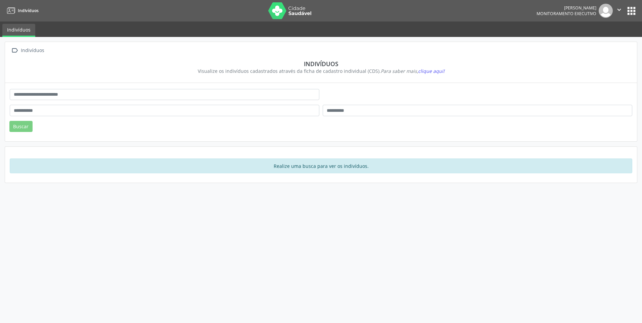  What do you see at coordinates (21, 127) in the screenshot?
I see `button: Buscar` at bounding box center [21, 127].